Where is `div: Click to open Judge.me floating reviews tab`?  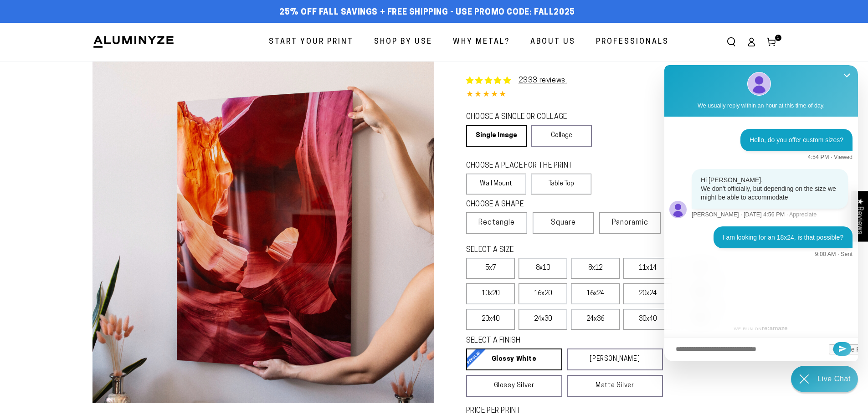 div: Click to open Judge.me floating reviews tab is located at coordinates (859, 216).